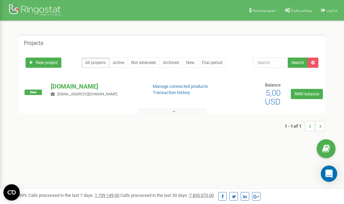 This screenshot has width=344, height=204. Describe the element at coordinates (43, 63) in the screenshot. I see `a: New project` at that location.